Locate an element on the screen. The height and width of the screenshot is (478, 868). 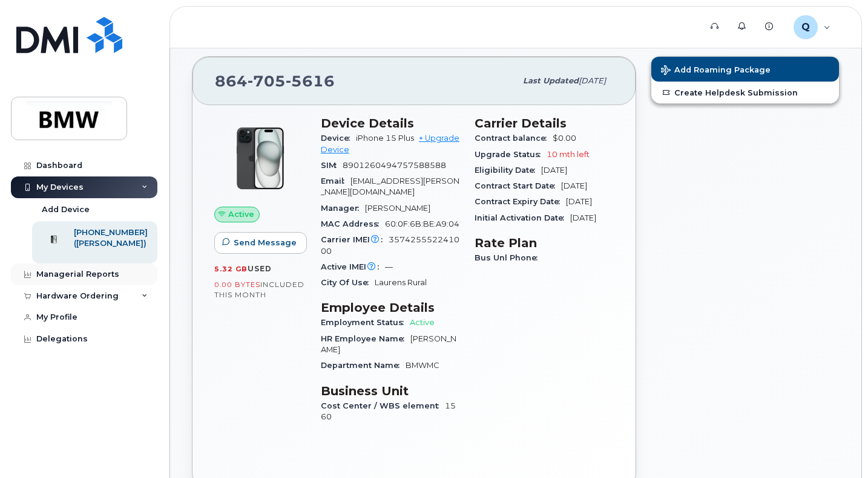
h3: Business Unit is located at coordinates (390, 392).